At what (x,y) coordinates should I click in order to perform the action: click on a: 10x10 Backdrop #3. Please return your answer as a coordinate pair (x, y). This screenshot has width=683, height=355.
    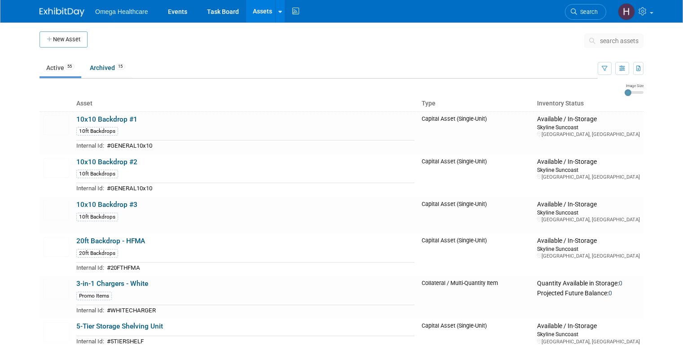
    Looking at the image, I should click on (107, 205).